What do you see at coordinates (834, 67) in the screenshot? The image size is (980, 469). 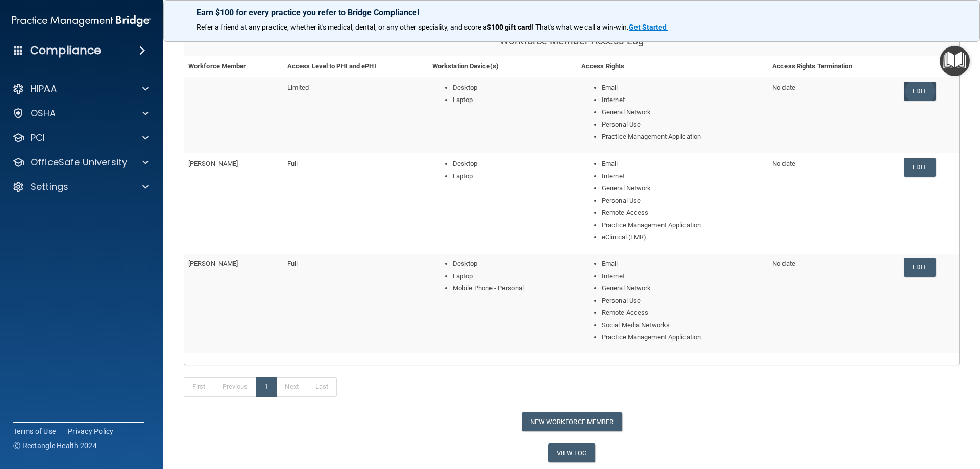 I see `th: Access Rights Termination` at bounding box center [834, 67].